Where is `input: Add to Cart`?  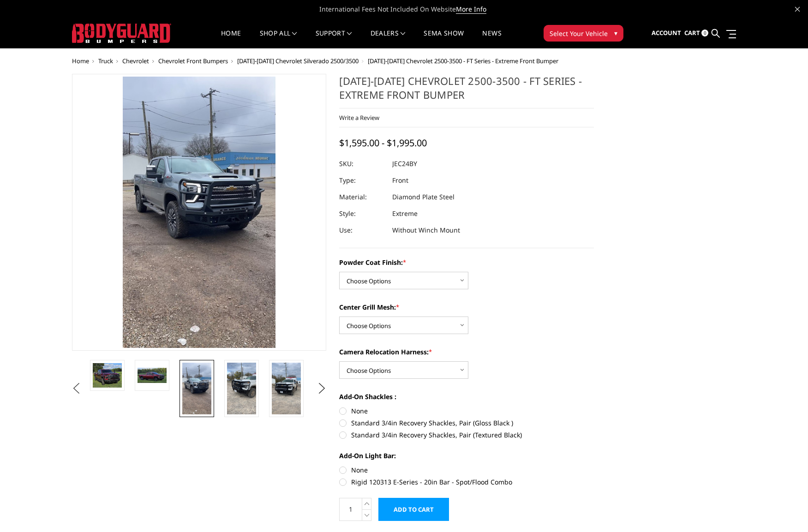
input: Add to Cart is located at coordinates (413, 509).